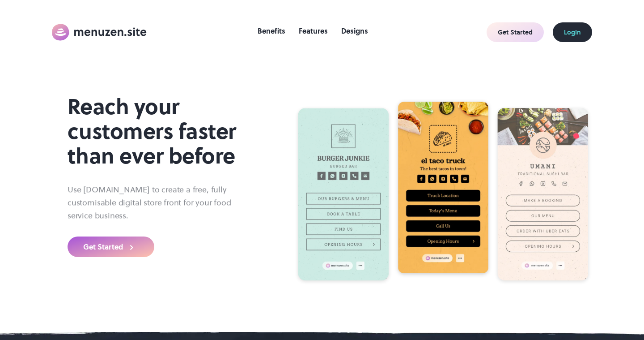 The width and height of the screenshot is (644, 340). Describe the element at coordinates (573, 32) in the screenshot. I see `a: Login` at that location.